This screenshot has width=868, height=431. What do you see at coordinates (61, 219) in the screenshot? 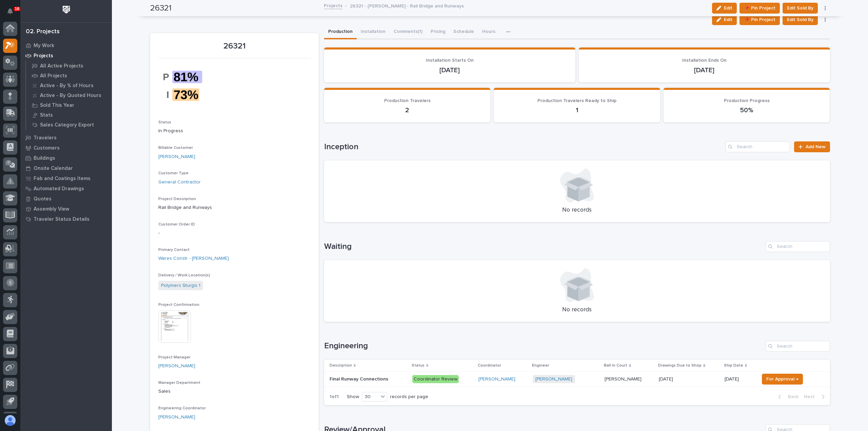
I see `p: Traveler Status Details` at bounding box center [61, 219].